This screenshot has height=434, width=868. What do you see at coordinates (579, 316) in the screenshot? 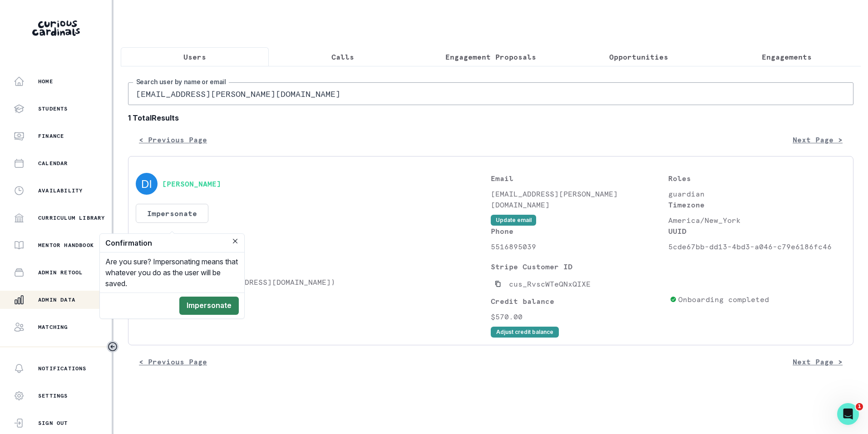
I see `p: $570.00` at bounding box center [579, 316].